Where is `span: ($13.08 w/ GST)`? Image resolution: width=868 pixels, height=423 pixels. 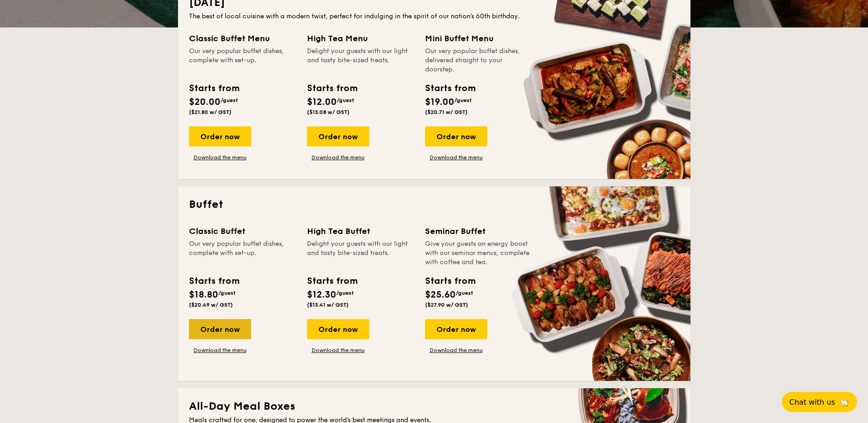
span: ($13.08 w/ GST) is located at coordinates (328, 112).